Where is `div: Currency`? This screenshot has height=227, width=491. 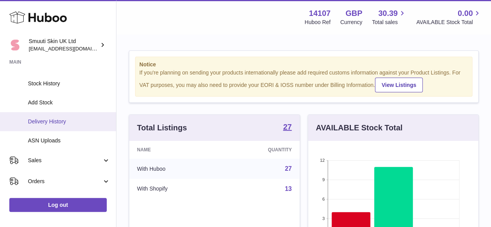
div: Currency is located at coordinates (351, 22).